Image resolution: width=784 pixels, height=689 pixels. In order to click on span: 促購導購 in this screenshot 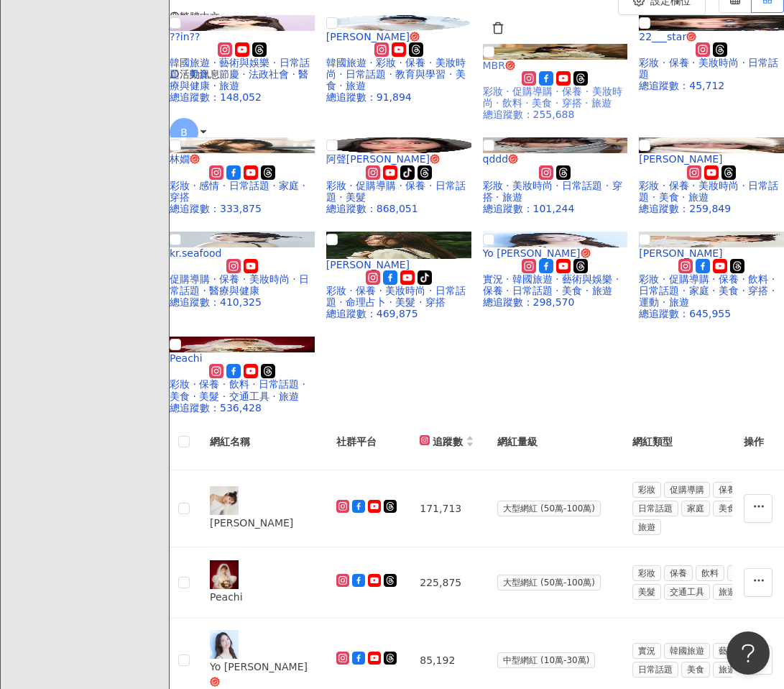, I will do `click(687, 490)`.